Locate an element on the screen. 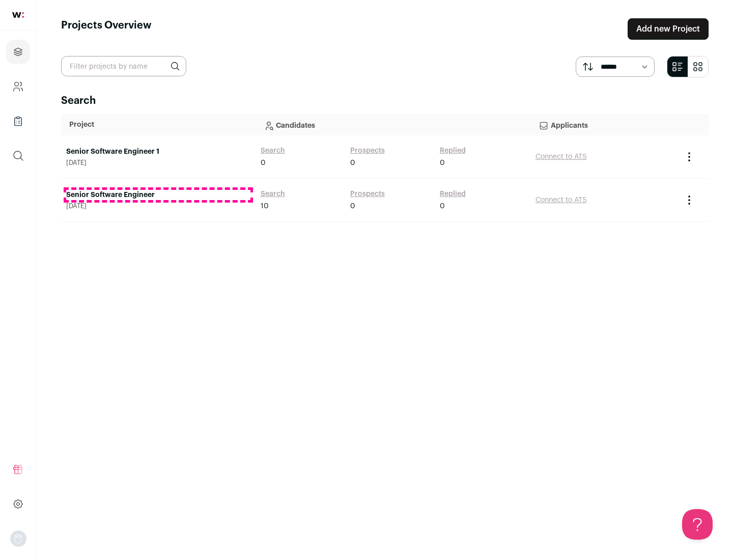 The height and width of the screenshot is (560, 733). button: Open dropdown is located at coordinates (18, 539).